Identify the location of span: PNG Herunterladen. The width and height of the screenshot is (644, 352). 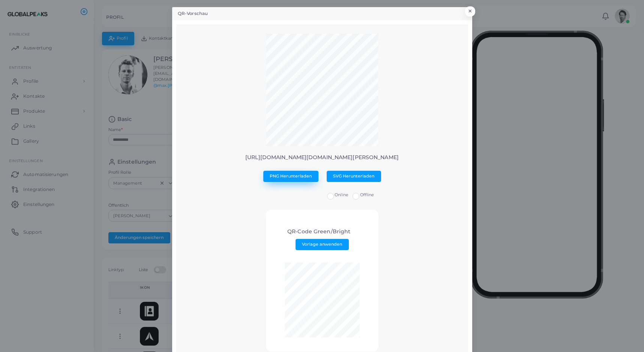
(291, 176).